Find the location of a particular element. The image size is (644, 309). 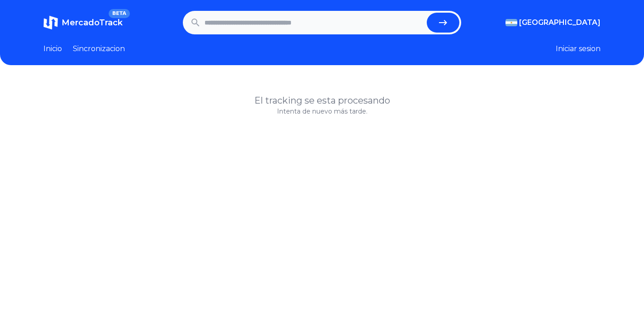

span: MercadoTrack is located at coordinates (91, 23).